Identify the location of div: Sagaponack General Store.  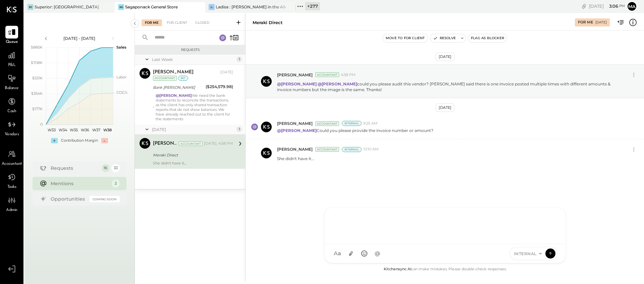
(151, 6).